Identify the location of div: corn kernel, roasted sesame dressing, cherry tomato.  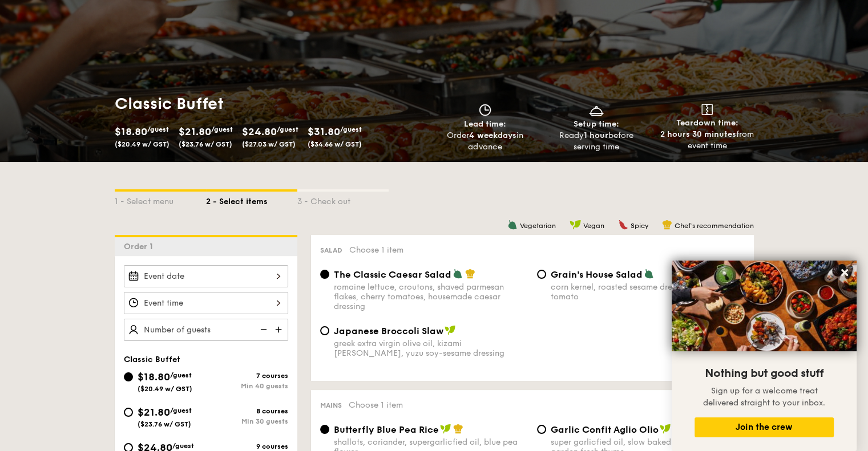
(647, 292).